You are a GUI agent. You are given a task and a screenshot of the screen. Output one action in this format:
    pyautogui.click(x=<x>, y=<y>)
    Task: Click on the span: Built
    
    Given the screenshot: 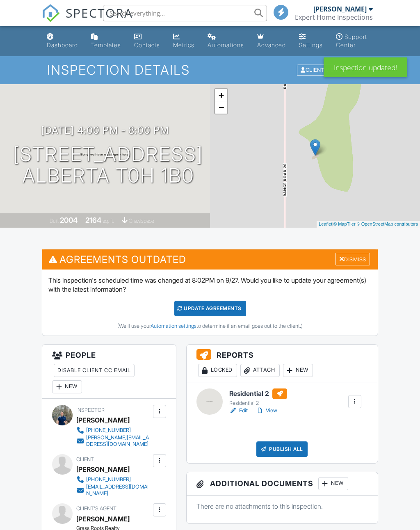 What is the action you would take?
    pyautogui.click(x=54, y=221)
    